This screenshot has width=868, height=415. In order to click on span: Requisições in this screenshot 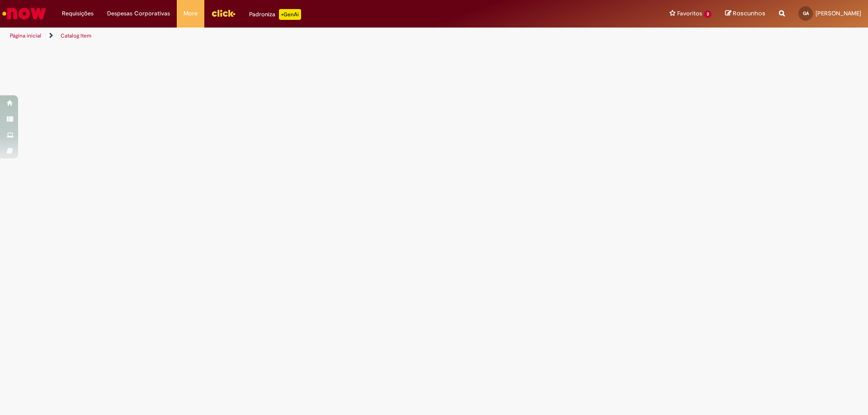, I will do `click(78, 13)`.